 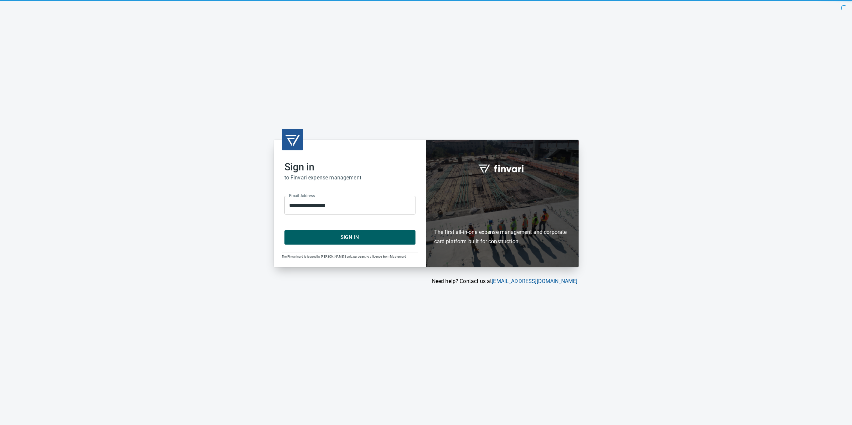 What do you see at coordinates (503, 169) in the screenshot?
I see `img: fullword_logo_white.png` at bounding box center [503, 169].